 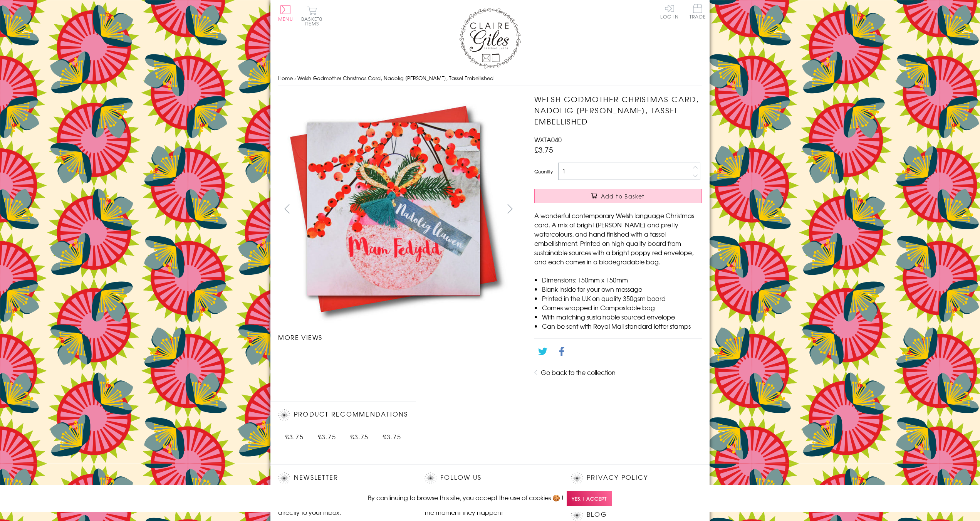 What do you see at coordinates (312, 16) in the screenshot?
I see `button: Basket0 items` at bounding box center [312, 16].